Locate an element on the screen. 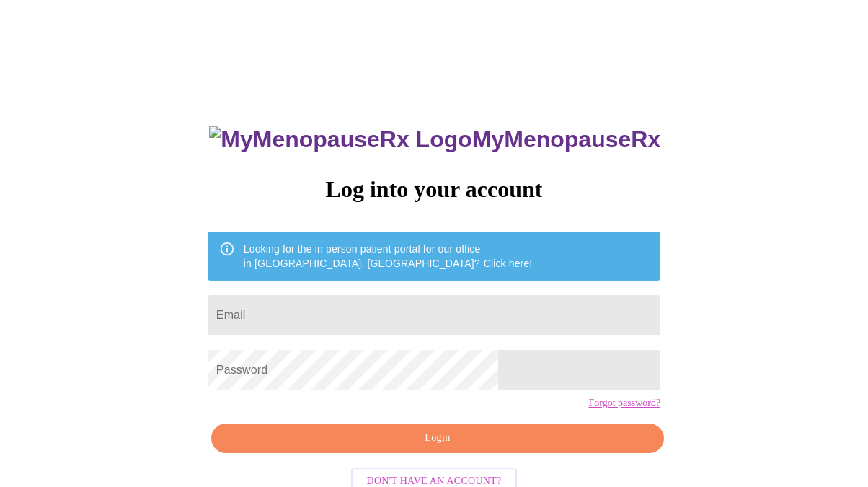 This screenshot has height=487, width=868. img: MyMenopauseRx Logo is located at coordinates (341, 139).